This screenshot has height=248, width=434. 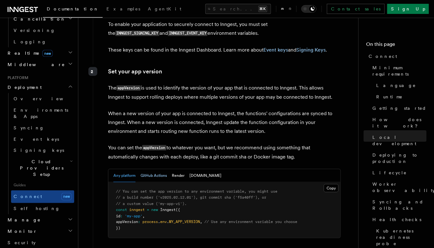 I want to click on code: appVersion, so click(x=129, y=88).